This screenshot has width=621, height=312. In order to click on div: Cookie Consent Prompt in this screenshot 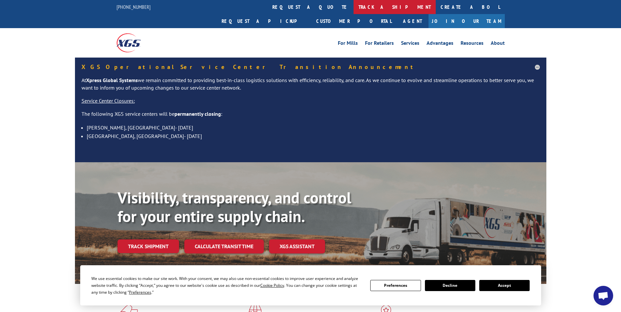, I will do `click(311, 286)`.